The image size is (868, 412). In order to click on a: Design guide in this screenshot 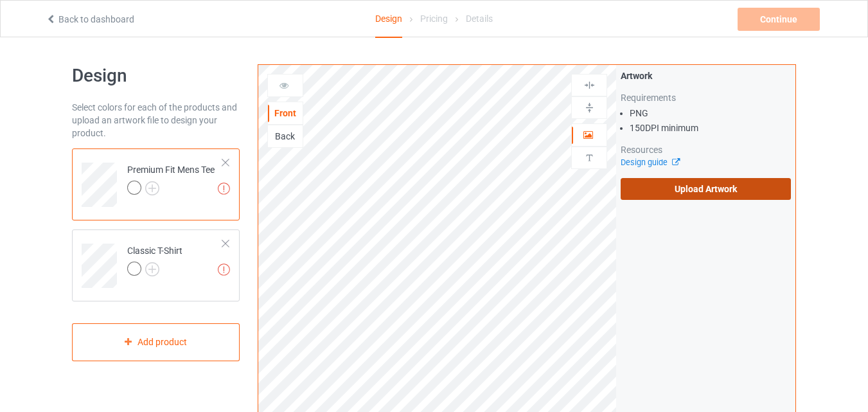, I will do `click(650, 162)`.